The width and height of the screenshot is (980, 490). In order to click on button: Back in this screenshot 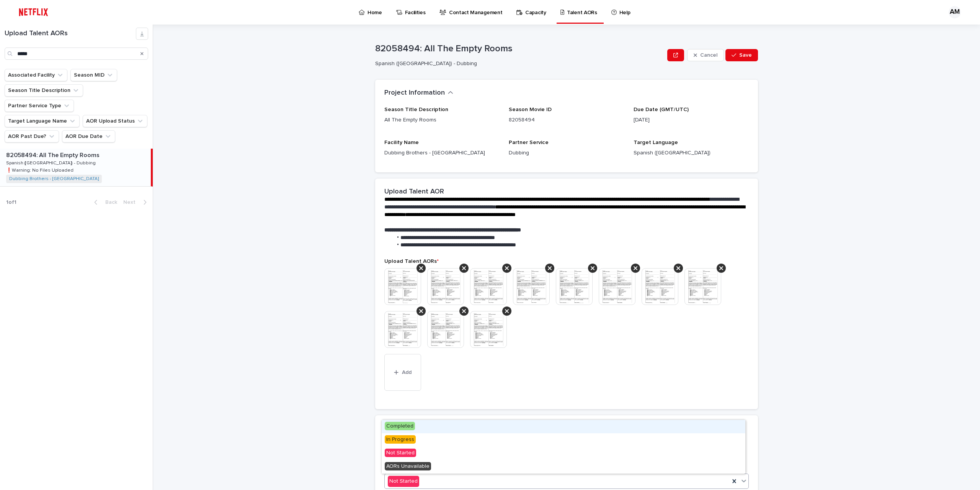, I will do `click(104, 202)`.